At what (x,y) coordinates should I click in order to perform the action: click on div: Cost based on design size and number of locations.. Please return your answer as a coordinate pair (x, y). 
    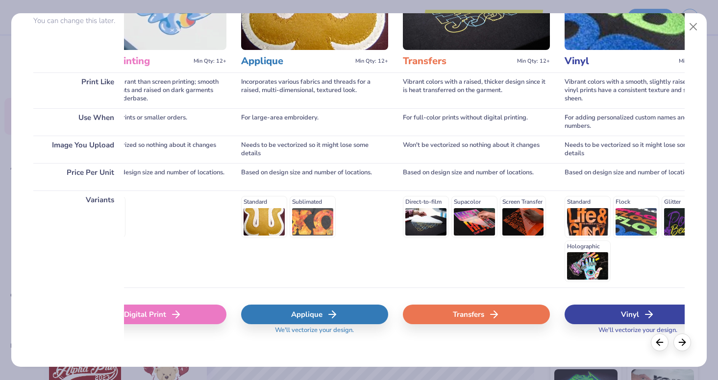
    Looking at the image, I should click on (153, 177).